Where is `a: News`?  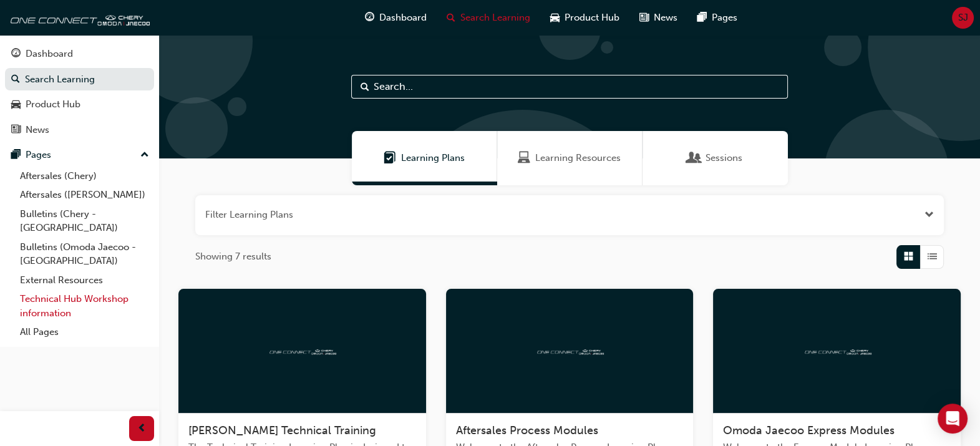
a: News is located at coordinates (79, 130).